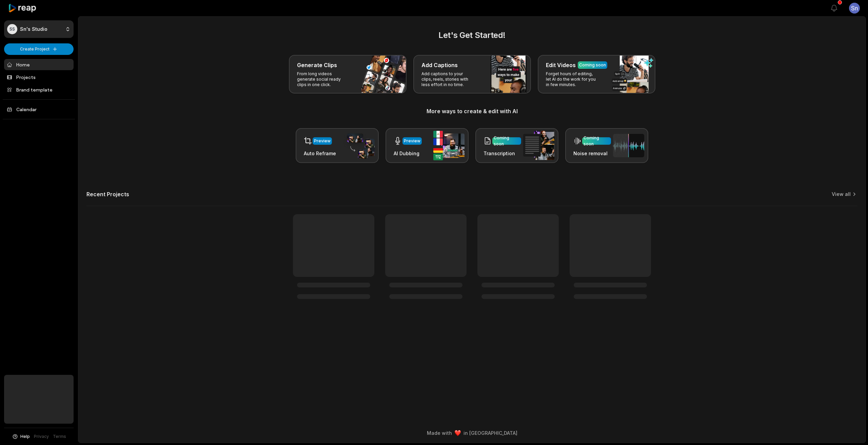  Describe the element at coordinates (21, 436) in the screenshot. I see `button: Help` at that location.